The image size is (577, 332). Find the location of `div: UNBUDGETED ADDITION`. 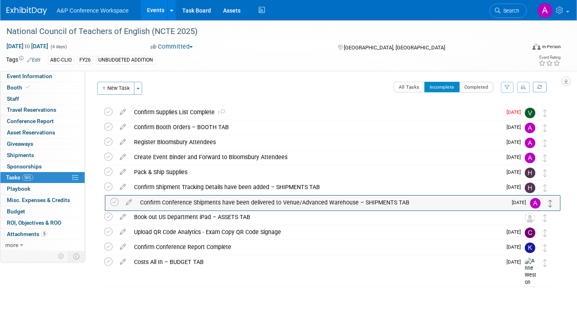

div: UNBUDGETED ADDITION is located at coordinates (126, 60).